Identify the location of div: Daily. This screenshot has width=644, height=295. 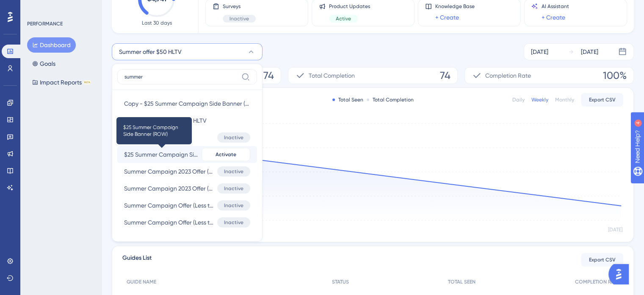
(518, 100).